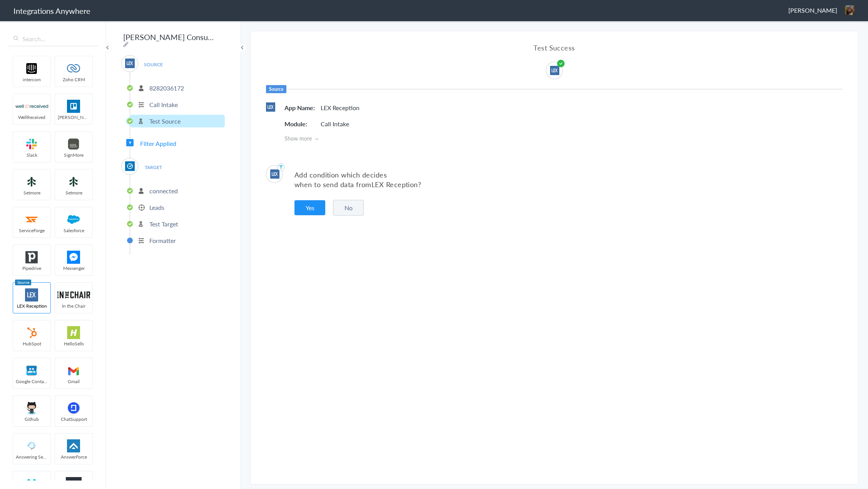 The width and height of the screenshot is (868, 489). Describe the element at coordinates (163, 240) in the screenshot. I see `p: Formatter` at that location.